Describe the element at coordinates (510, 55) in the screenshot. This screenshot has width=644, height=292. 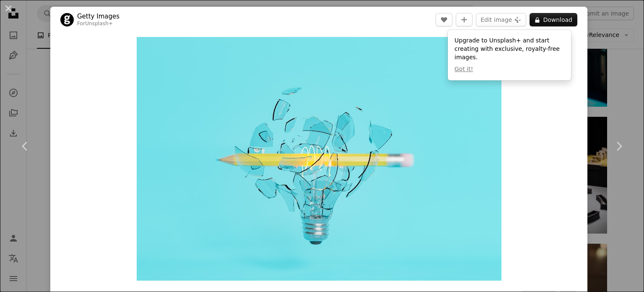
I see `div: Upgrade to Unsplash+ and start creating with exclusive, royalty-free images.` at that location.